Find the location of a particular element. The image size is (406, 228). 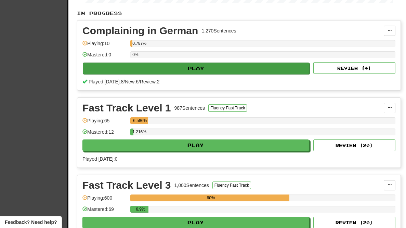

div: Playing: 65 is located at coordinates (105, 123).